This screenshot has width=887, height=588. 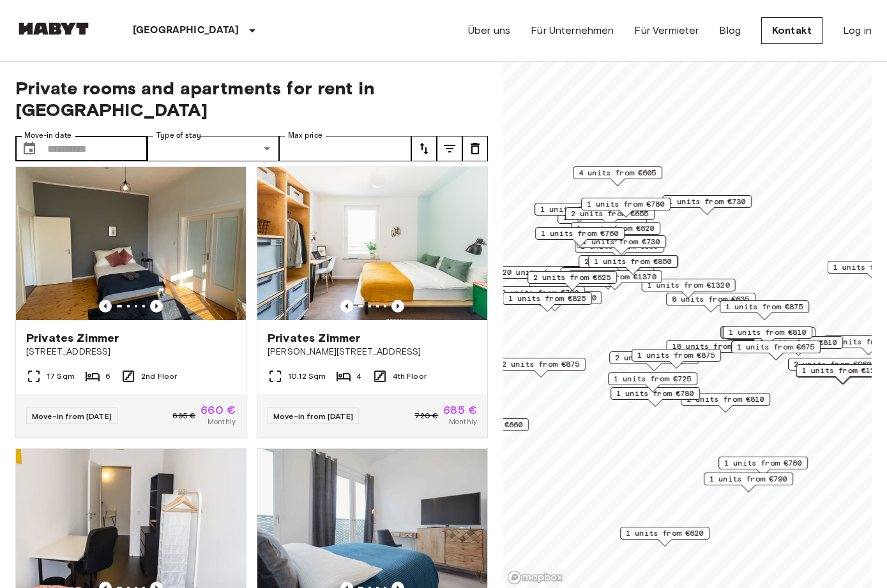 What do you see at coordinates (792, 31) in the screenshot?
I see `a: Kontakt` at bounding box center [792, 31].